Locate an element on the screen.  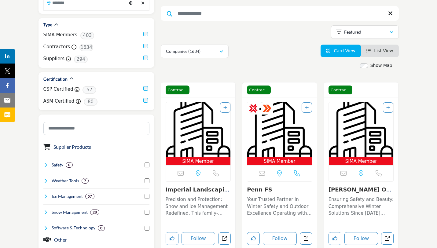
span: 294 is located at coordinates (81, 59).